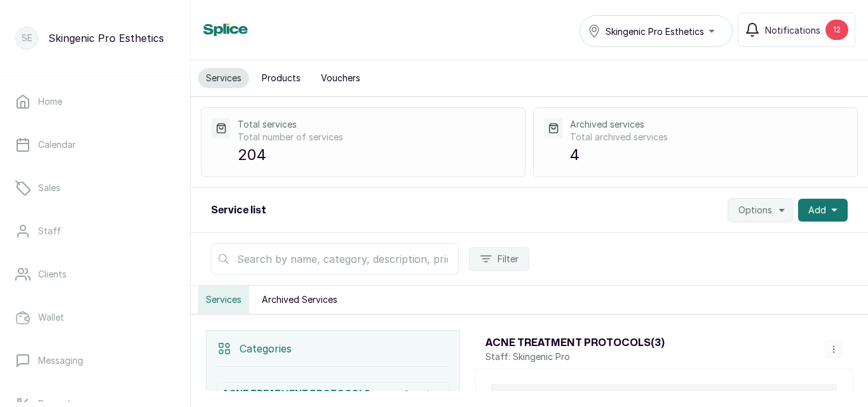 This screenshot has height=407, width=868. What do you see at coordinates (50, 231) in the screenshot?
I see `p: Staff` at bounding box center [50, 231].